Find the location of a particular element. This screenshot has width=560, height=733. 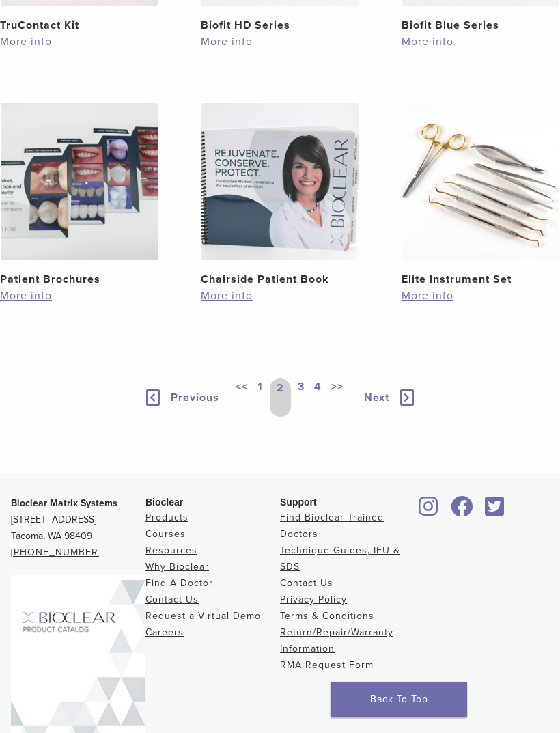

a: RMA Request Form is located at coordinates (326, 664).